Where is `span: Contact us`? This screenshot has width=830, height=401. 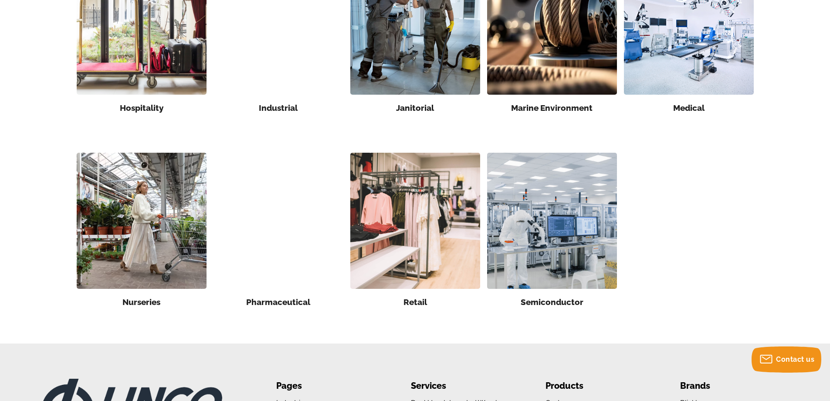 span: Contact us is located at coordinates (795, 359).